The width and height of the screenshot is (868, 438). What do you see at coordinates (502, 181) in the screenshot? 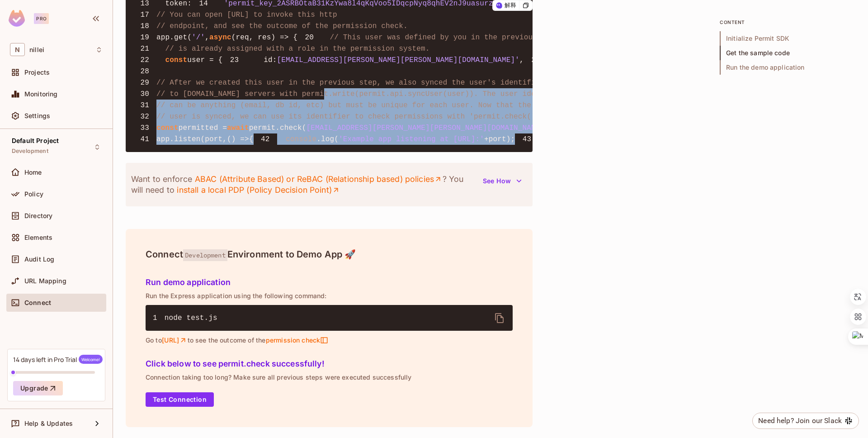
I see `button: See How` at bounding box center [502, 181].